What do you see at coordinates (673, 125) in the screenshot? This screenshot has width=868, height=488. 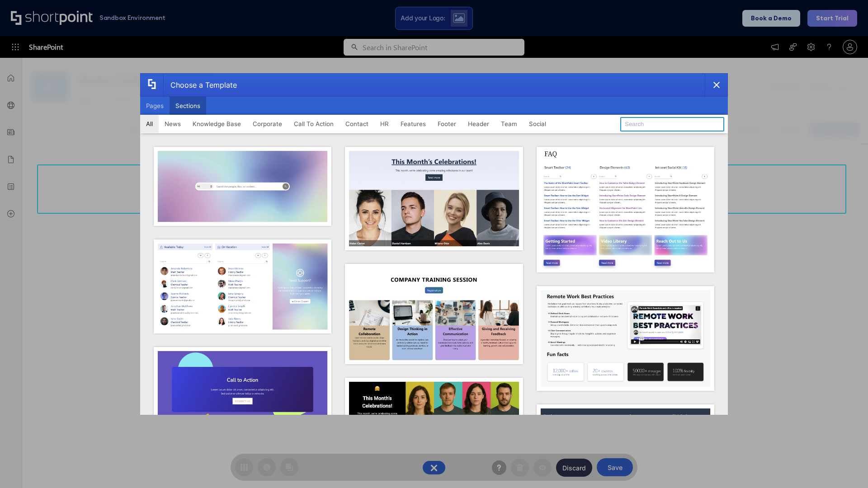 I see `input: Search` at bounding box center [673, 125].